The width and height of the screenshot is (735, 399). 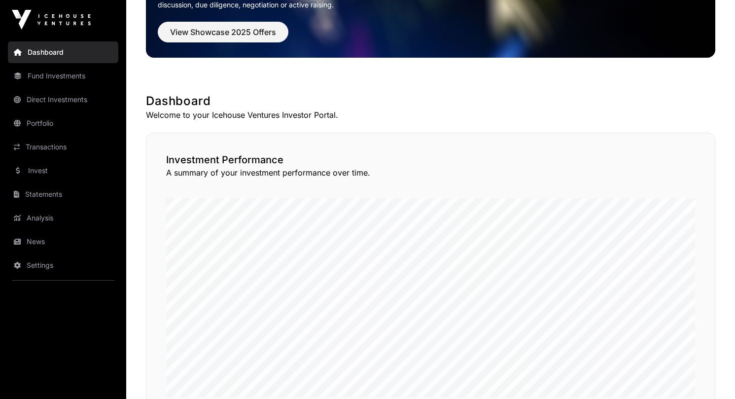 I want to click on h1: Dashboard, so click(x=430, y=101).